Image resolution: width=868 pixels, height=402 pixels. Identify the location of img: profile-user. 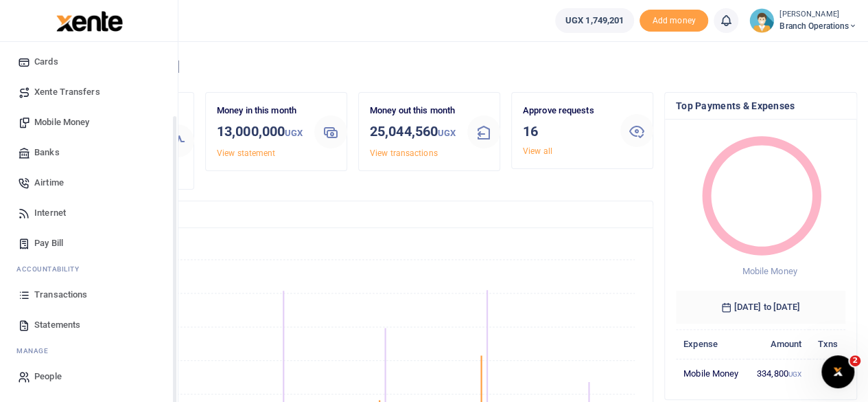
(762, 21).